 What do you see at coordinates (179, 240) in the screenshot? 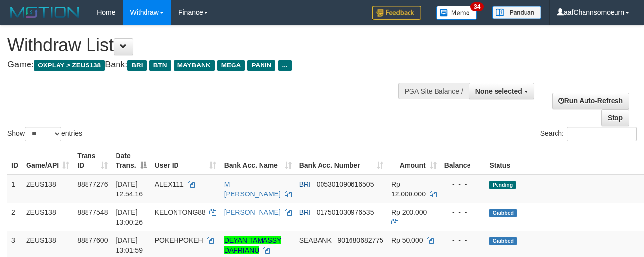
I see `span: POKEHPOKEH` at bounding box center [179, 240].